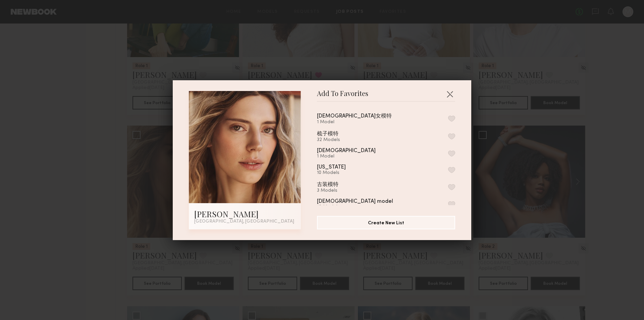 The width and height of the screenshot is (644, 320). I want to click on div: 梳子模特, so click(328, 134).